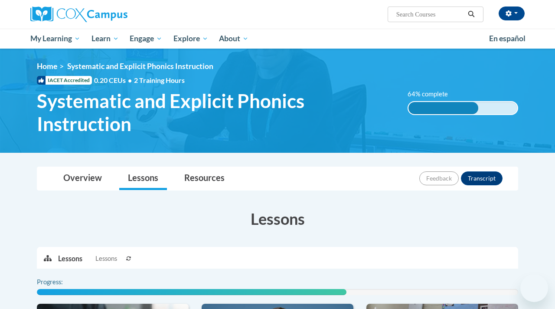  What do you see at coordinates (507, 39) in the screenshot?
I see `a: En español` at bounding box center [507, 39].